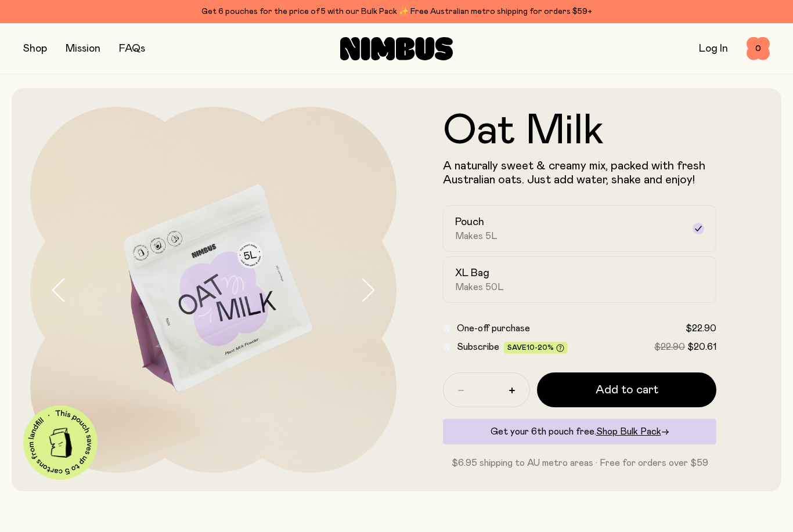 This screenshot has width=793, height=532. Describe the element at coordinates (702, 347) in the screenshot. I see `span: $20.61` at that location.